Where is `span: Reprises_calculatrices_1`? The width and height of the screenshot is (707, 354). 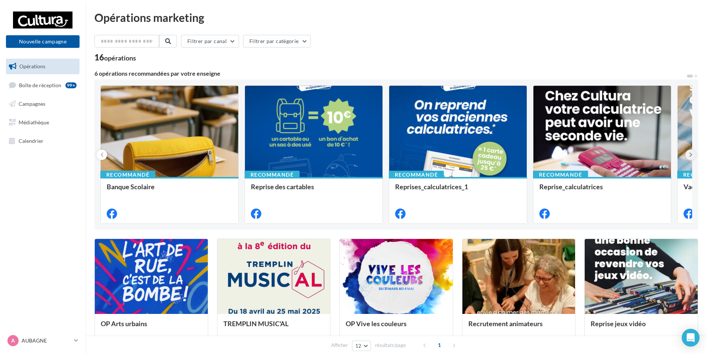
span: Reprises_calculatrices_1 is located at coordinates (431, 187).